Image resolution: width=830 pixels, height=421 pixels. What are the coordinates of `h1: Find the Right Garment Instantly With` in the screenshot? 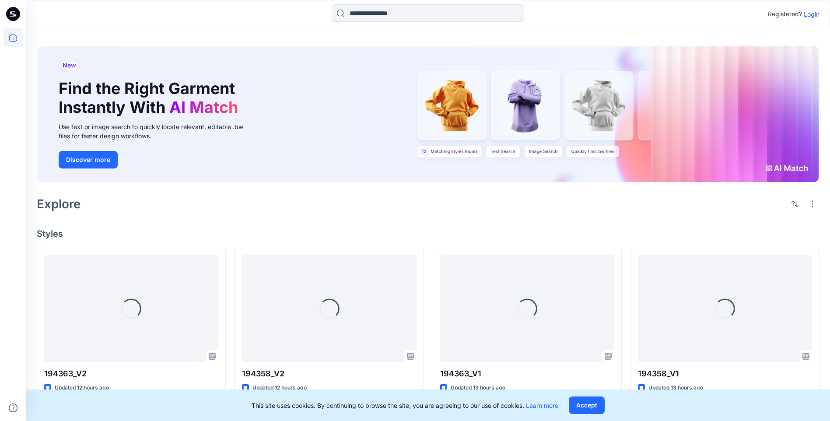 It's located at (151, 98).